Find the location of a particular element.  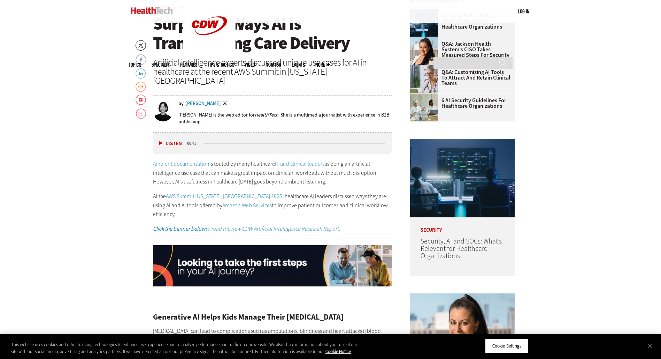

a: 6 AI Security Guidelines for Healthcare Organizations is located at coordinates (460, 103).